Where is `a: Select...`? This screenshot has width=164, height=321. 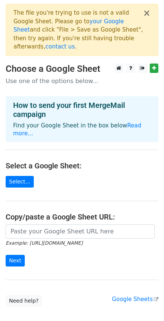
a: Select... is located at coordinates (20, 182).